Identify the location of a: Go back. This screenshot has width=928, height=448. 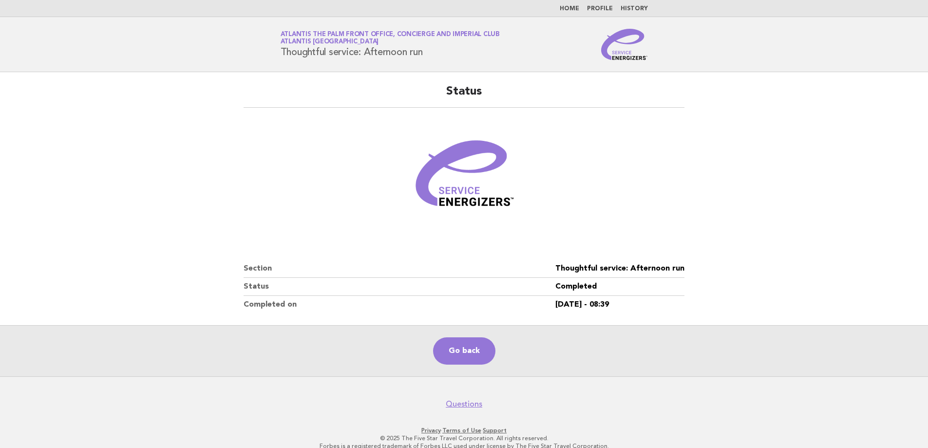
(464, 351).